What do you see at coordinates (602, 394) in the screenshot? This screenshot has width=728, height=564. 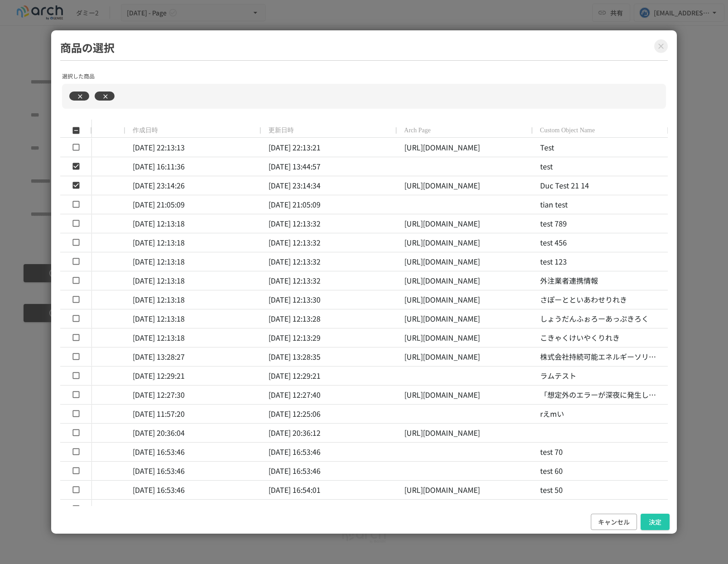 I see `p: 「想定外のエラーが深夜に発生して眠れなくなった開発者を救うための緊急対応リカバリータスク」` at bounding box center [602, 394].